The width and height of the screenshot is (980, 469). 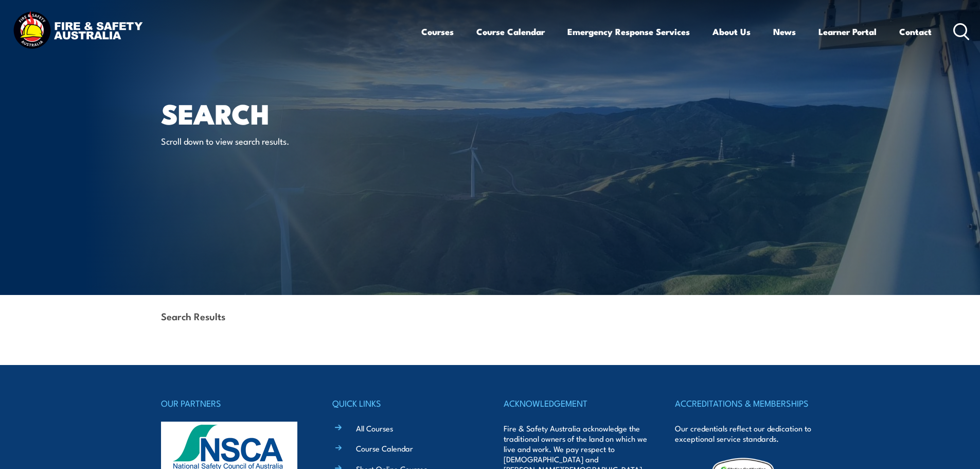 What do you see at coordinates (193, 315) in the screenshot?
I see `strong: Search Results` at bounding box center [193, 315].